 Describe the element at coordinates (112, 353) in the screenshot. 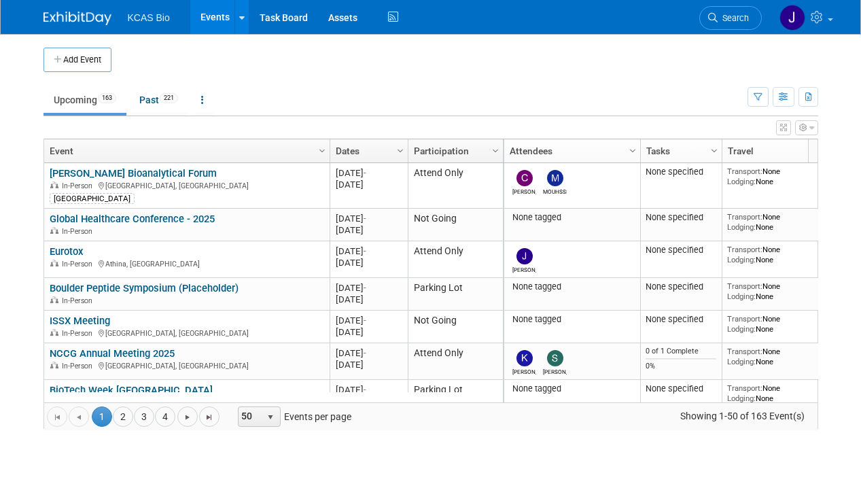

I see `a: NCCG Annual Meeting 2025` at that location.